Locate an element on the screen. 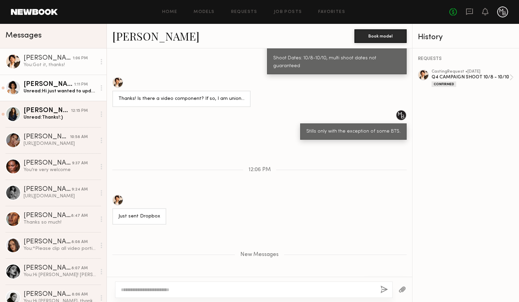 The image size is (519, 302). div: 1:06 PM is located at coordinates (80, 58).